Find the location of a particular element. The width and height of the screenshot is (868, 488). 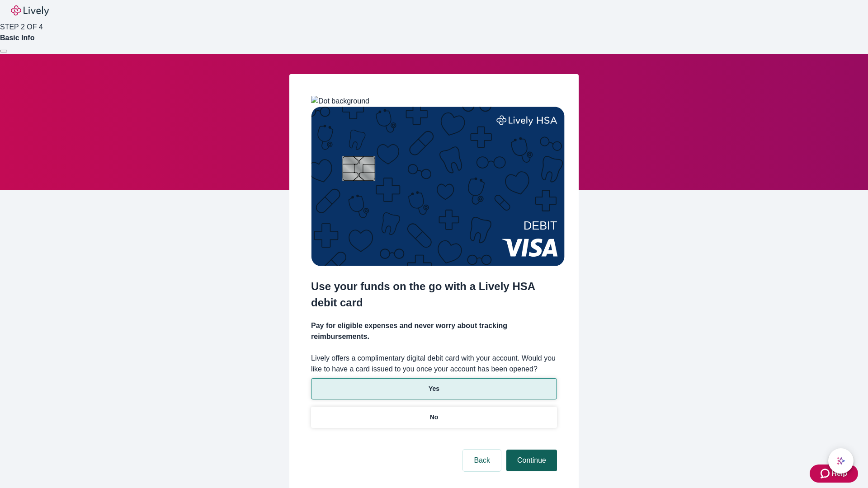

button: Back is located at coordinates (481, 460).